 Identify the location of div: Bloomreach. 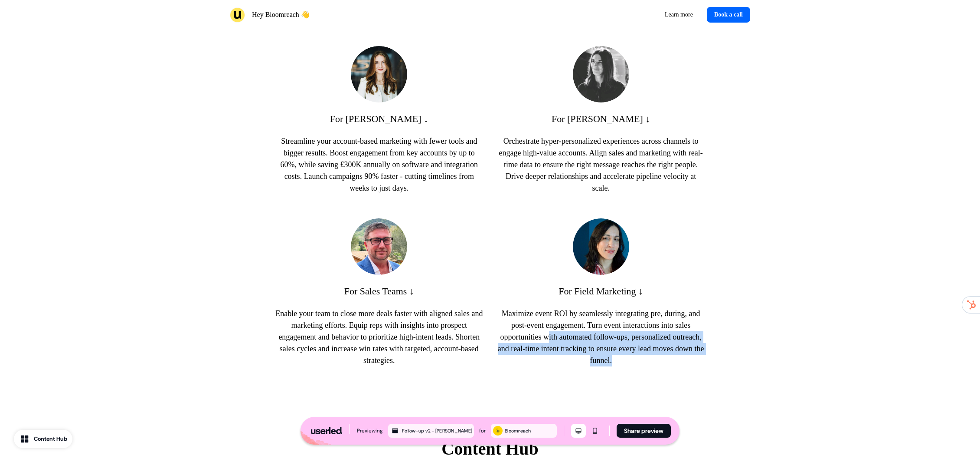
(530, 430).